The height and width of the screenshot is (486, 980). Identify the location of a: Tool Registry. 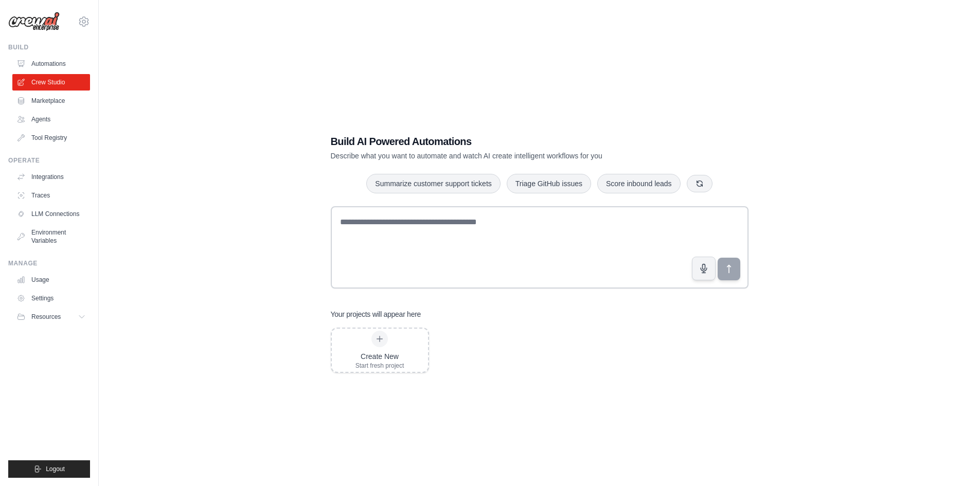
(51, 138).